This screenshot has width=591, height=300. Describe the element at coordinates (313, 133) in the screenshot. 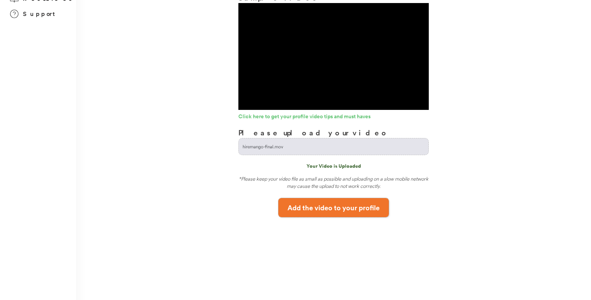

I see `h3: Please upload your video` at that location.